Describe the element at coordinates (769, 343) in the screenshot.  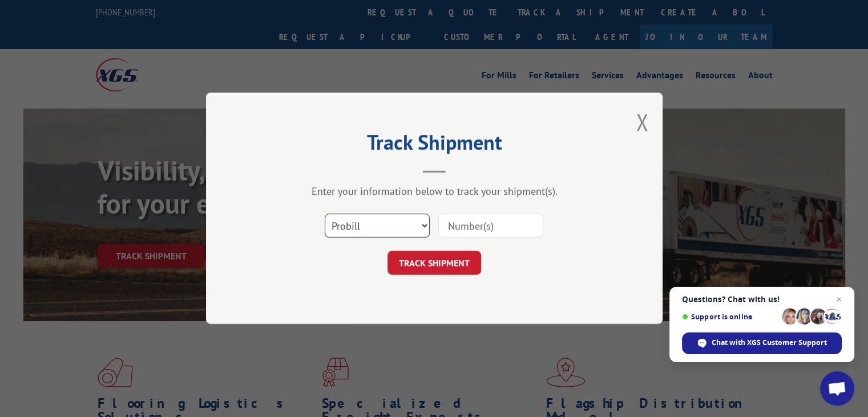
I see `span: Chat with XGS Customer Support` at that location.